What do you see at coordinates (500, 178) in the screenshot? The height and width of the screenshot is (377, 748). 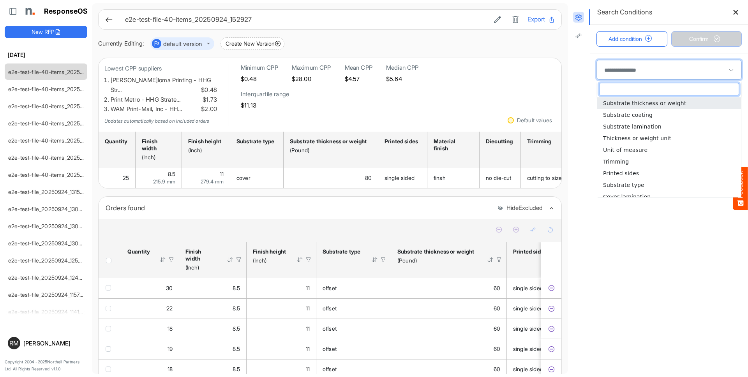 I see `td: no die-cut is template cell Column Header httpsnorthellcomontologiesmapping-rulesmanufacturinghas...` at bounding box center [500, 178].